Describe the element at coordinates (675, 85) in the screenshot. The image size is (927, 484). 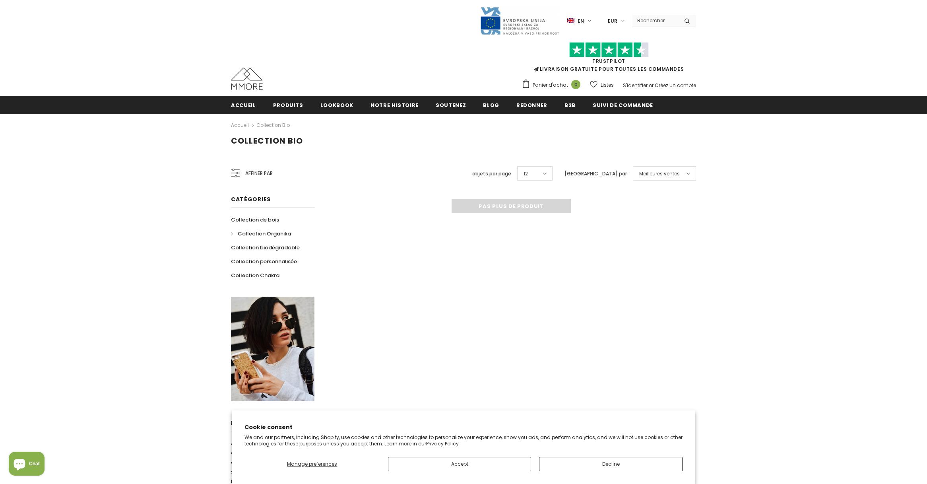
I see `a: Créez un compte` at that location.